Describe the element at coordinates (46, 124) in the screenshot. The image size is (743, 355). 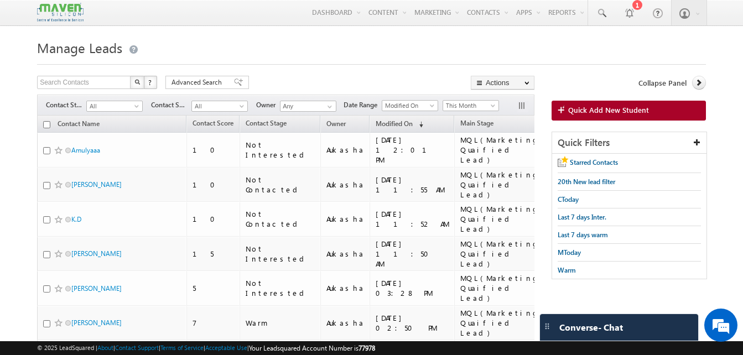
I see `input: Check all records` at that location.